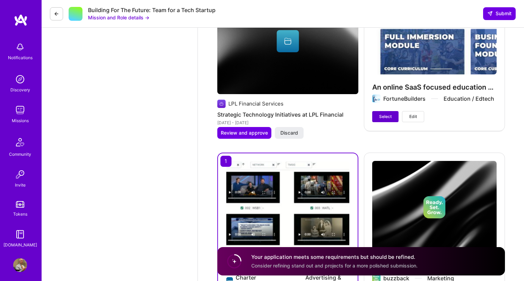  I want to click on div: Notifications, so click(20, 58).